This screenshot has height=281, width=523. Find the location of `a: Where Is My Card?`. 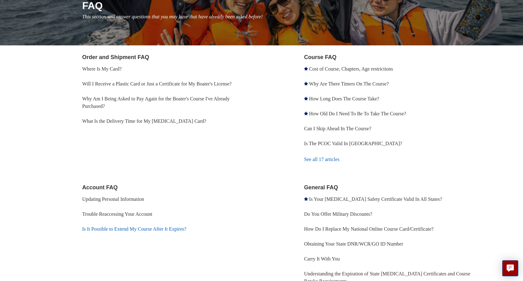

a: Where Is My Card? is located at coordinates (102, 69).